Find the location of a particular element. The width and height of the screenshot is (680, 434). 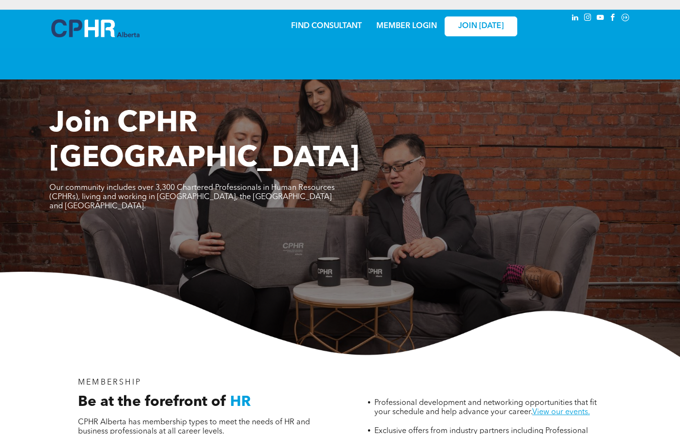

span: Professional development and networking opportunities that fit your schedule and help advance you... is located at coordinates (486, 408).